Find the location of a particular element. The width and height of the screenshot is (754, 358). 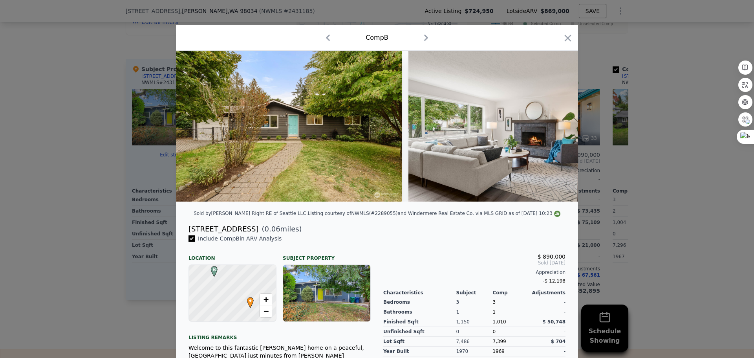

div: Subject Property is located at coordinates (327, 255).